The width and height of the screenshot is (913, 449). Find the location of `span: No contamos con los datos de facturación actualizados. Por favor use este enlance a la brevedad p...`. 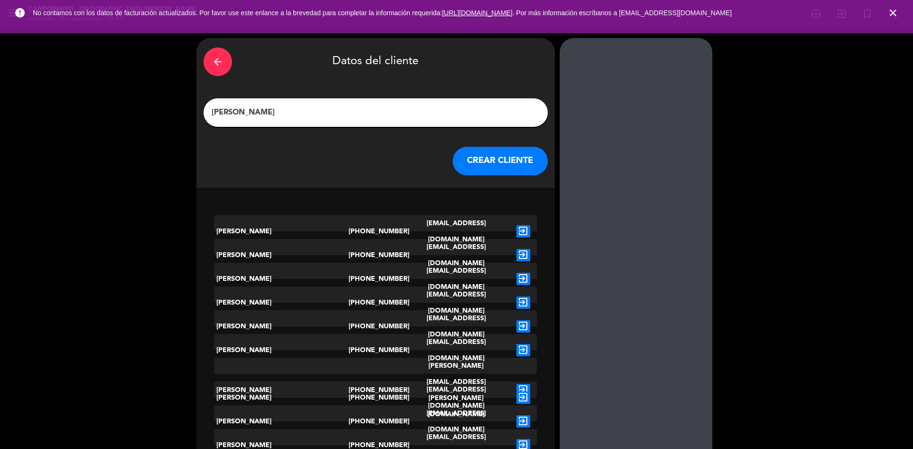

span: No contamos con los datos de facturación actualizados. Por favor use este enlance a la brevedad p... is located at coordinates (382, 13).